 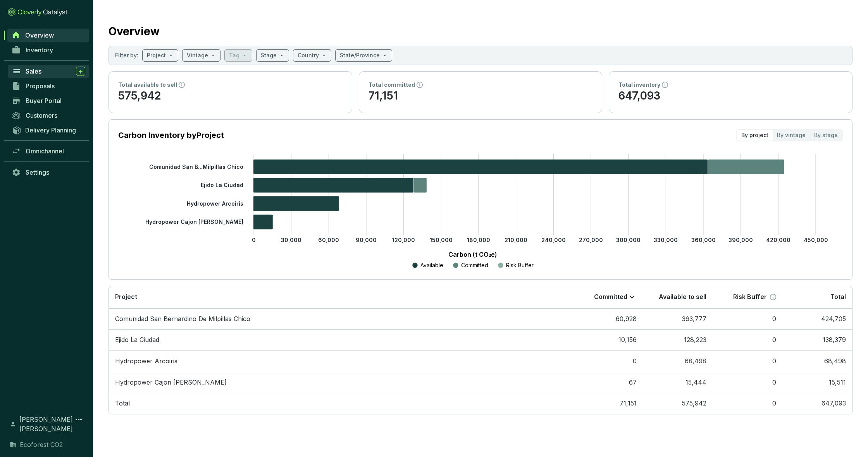 I want to click on h2: Overview, so click(x=134, y=31).